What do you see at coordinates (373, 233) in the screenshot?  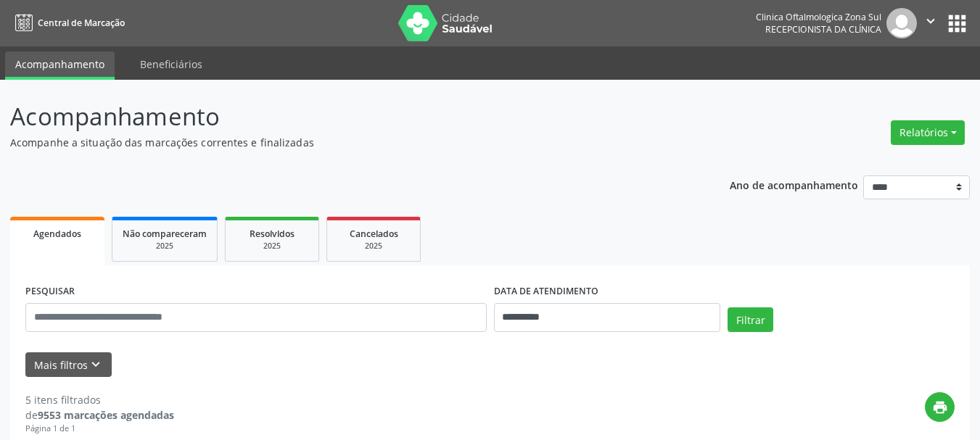 I see `span: Cancelados` at bounding box center [373, 233].